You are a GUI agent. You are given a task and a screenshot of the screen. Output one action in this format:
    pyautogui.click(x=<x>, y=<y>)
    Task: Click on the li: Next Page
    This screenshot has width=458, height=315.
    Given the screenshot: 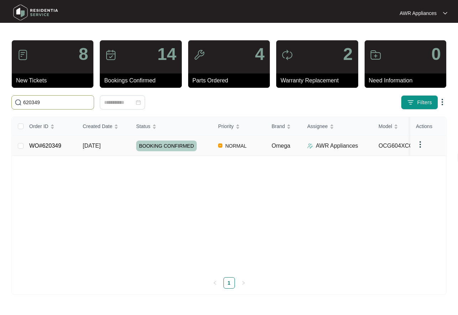 What is the action you would take?
    pyautogui.click(x=244, y=283)
    